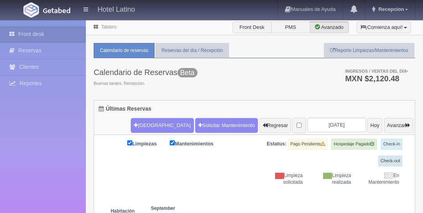 The width and height of the screenshot is (423, 213). What do you see at coordinates (377, 71) in the screenshot?
I see `span: Ingresos / Ventas del día` at bounding box center [377, 71].